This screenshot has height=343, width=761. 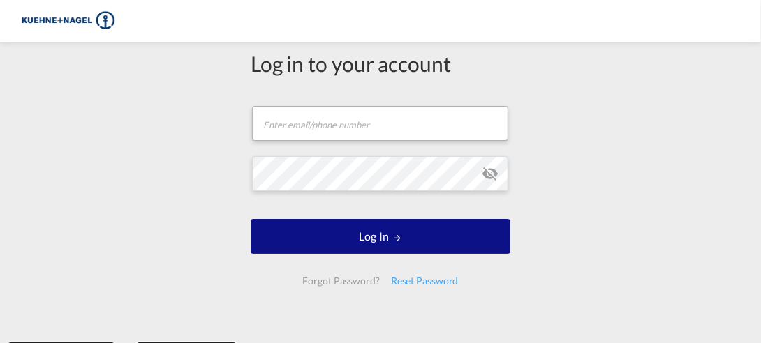 What do you see at coordinates (380, 64) in the screenshot?
I see `div: Log in to your account` at bounding box center [380, 64].